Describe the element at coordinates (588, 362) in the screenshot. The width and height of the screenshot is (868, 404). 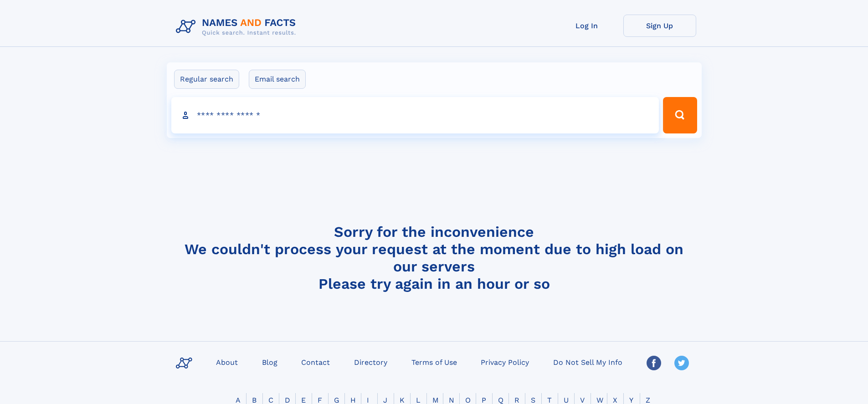
I see `a: Do Not Sell My Info` at that location.